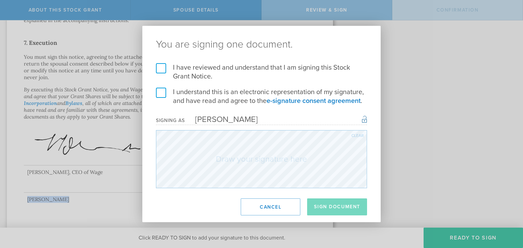  Describe the element at coordinates (337, 207) in the screenshot. I see `button: Sign Document` at that location.